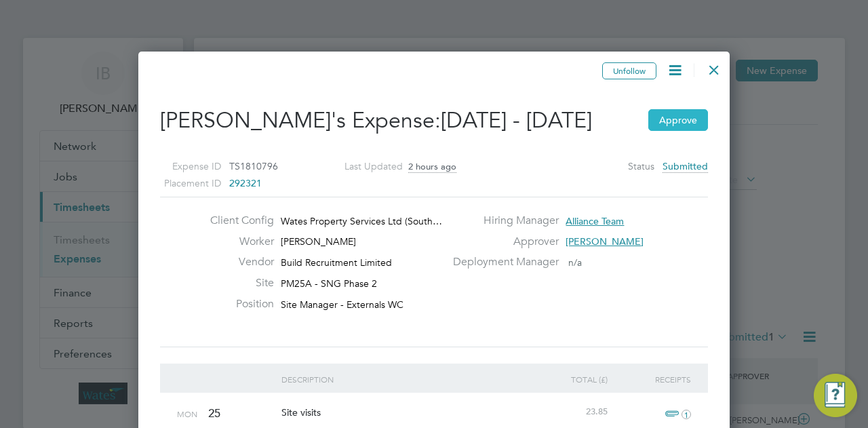 This screenshot has width=868, height=428. I want to click on span: 23.85, so click(597, 411).